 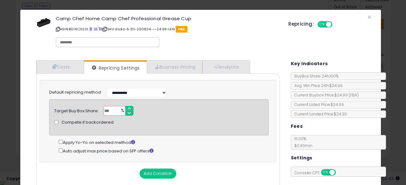 What do you see at coordinates (317, 105) in the screenshot?
I see `span: Current Listed Price: $24.99` at bounding box center [317, 105].